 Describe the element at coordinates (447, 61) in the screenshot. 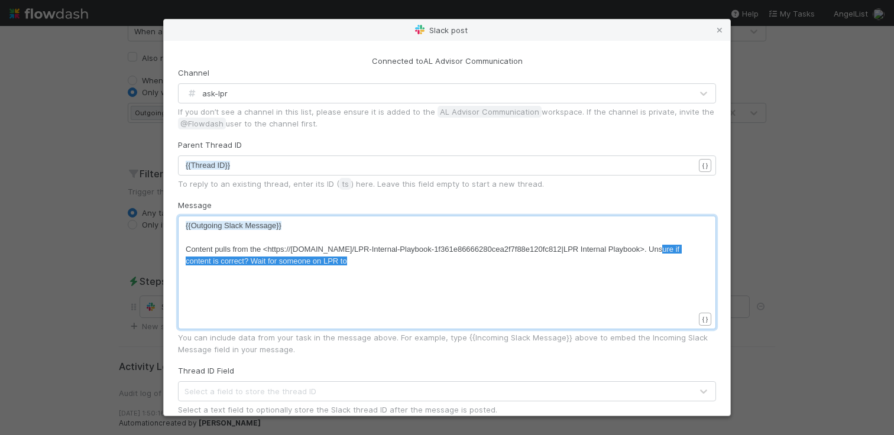

I see `div: Connected to AL Advisor Communication` at that location.